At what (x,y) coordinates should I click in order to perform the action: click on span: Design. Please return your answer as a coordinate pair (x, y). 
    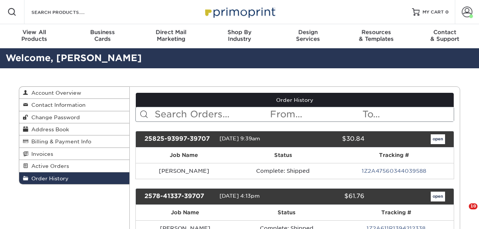
    Looking at the image, I should click on (308, 32).